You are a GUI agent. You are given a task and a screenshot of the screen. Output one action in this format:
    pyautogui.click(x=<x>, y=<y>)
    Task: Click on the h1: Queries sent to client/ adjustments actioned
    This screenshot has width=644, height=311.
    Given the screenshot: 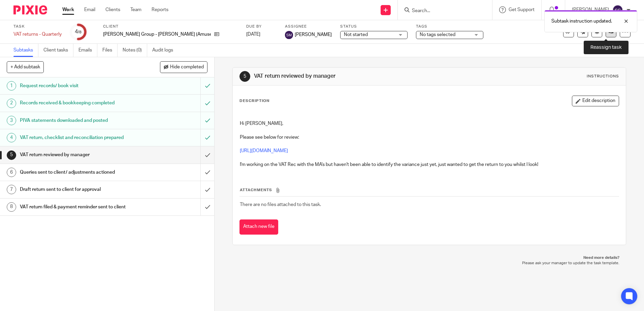 What is the action you would take?
    pyautogui.click(x=78, y=172)
    